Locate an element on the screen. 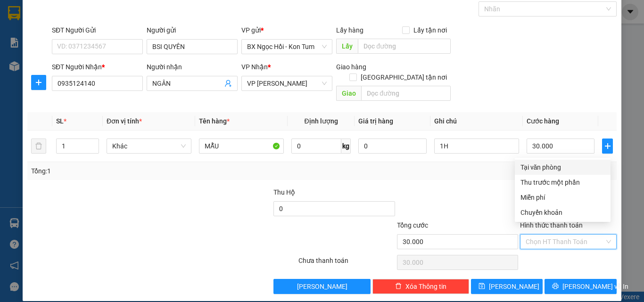 The height and width of the screenshot is (302, 644). span: Lấy tận nơi is located at coordinates (429, 30).